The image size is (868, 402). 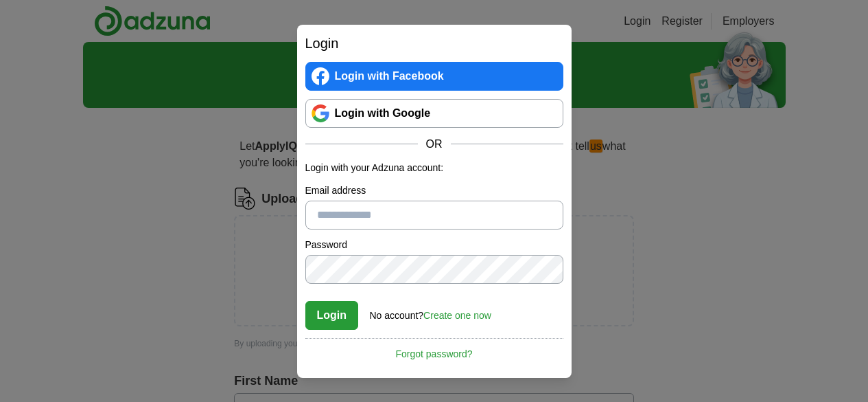 What do you see at coordinates (434, 190) in the screenshot?
I see `label: Email address` at bounding box center [434, 190].